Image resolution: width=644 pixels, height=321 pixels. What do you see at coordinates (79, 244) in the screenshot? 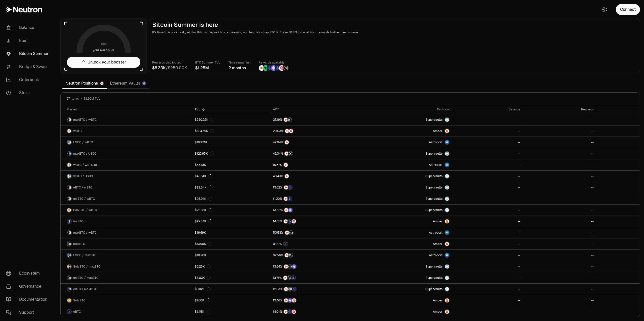
I see `span: maxBTC` at bounding box center [79, 244].